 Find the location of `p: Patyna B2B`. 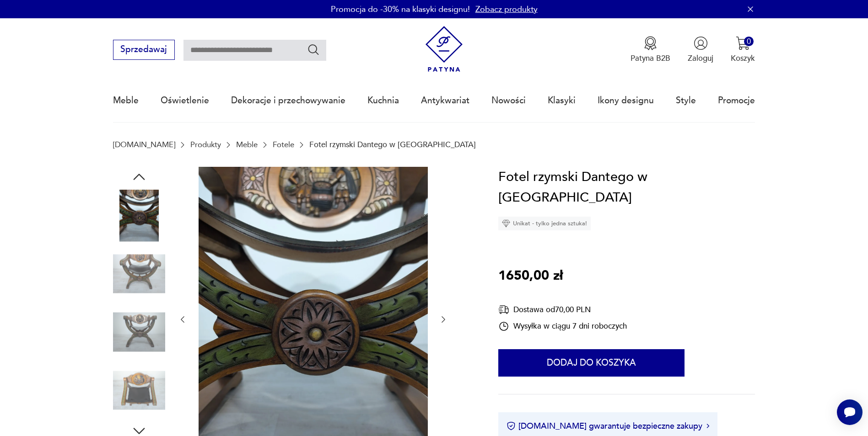

p: Patyna B2B is located at coordinates (650, 58).